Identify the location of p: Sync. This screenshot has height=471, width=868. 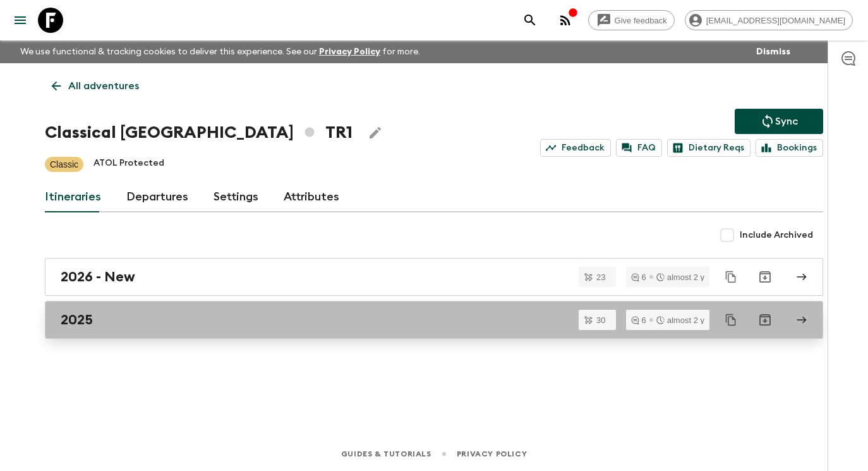
(786, 122).